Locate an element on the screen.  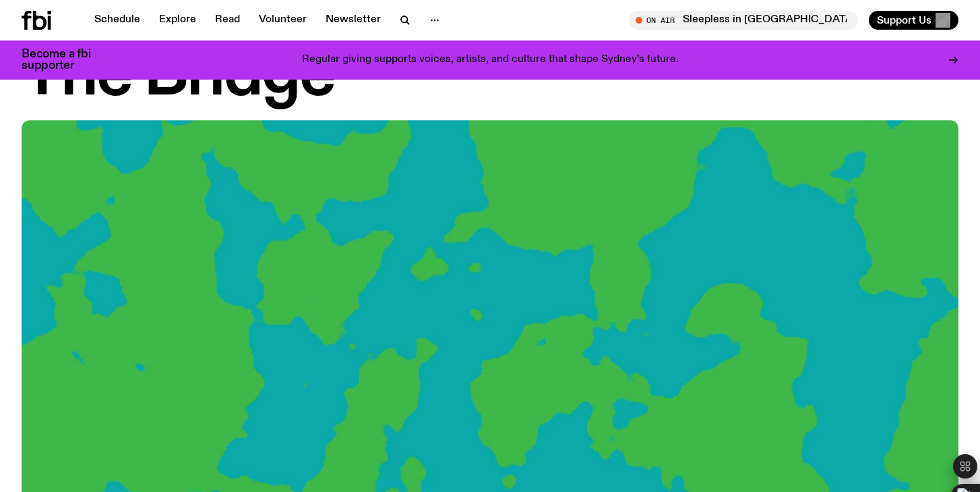
button: Support Us is located at coordinates (913, 20).